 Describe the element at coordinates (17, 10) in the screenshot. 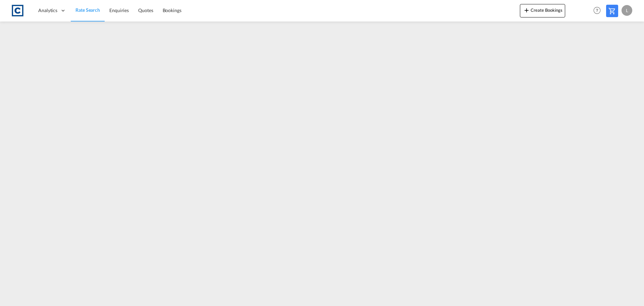

I see `img: 1fdb9190129311efbfaf67cbb4249bed.jpeg` at that location.